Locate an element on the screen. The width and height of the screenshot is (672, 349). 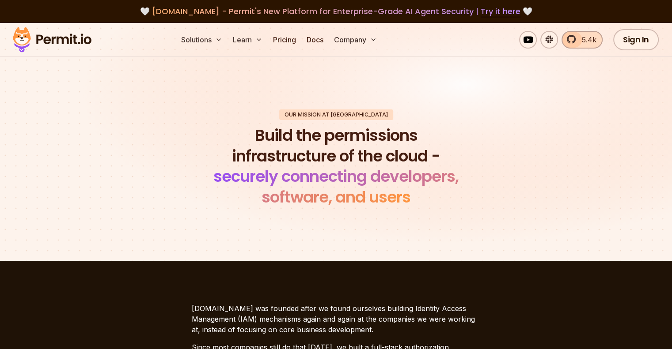
img: Permit logo is located at coordinates (52, 40).